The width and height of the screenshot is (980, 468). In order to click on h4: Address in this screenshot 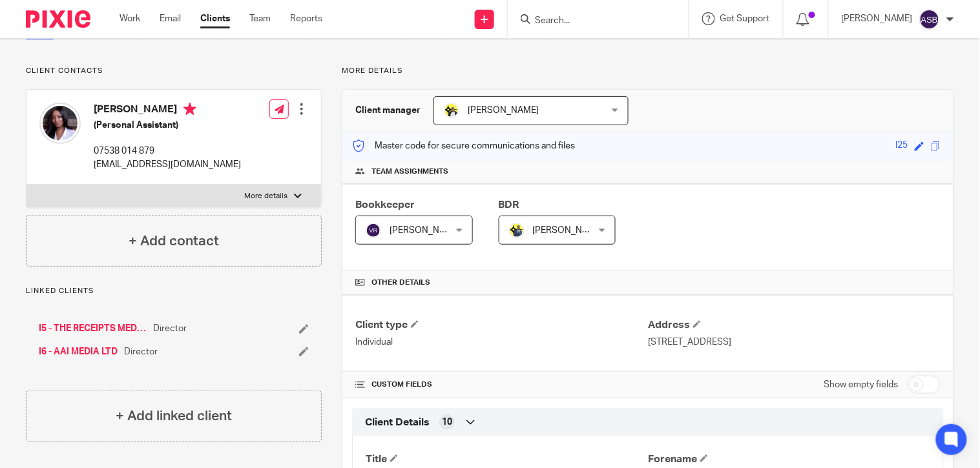, I will do `click(794, 325)`.